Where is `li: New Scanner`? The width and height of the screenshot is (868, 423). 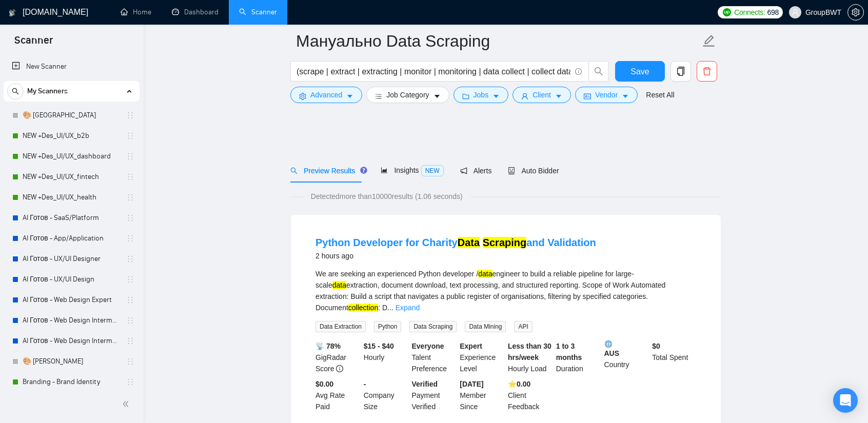 li: New Scanner is located at coordinates (71, 66).